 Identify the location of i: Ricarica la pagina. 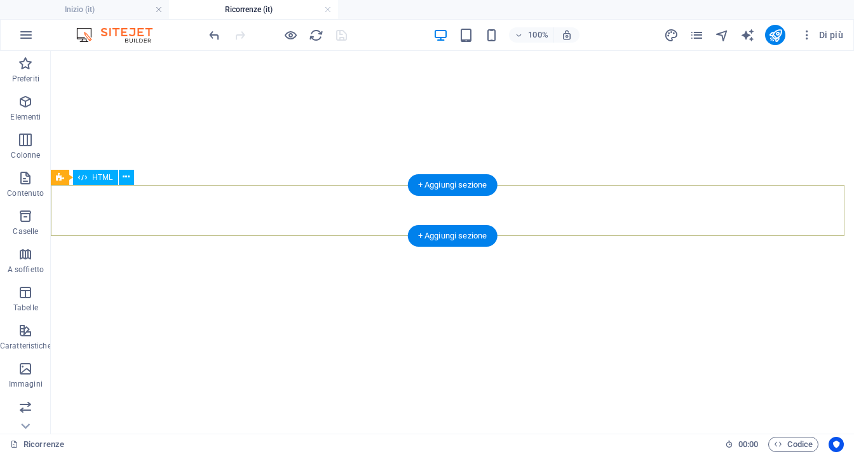
(316, 35).